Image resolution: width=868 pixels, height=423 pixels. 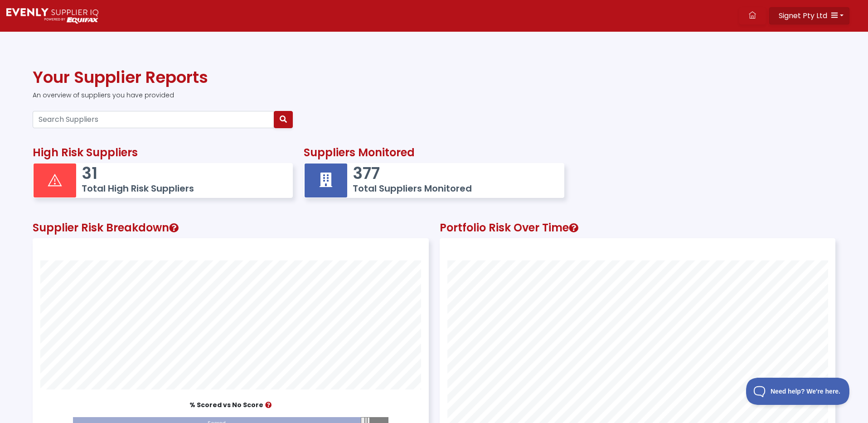 What do you see at coordinates (120, 77) in the screenshot?
I see `span: Your Supplier Reports` at bounding box center [120, 77].